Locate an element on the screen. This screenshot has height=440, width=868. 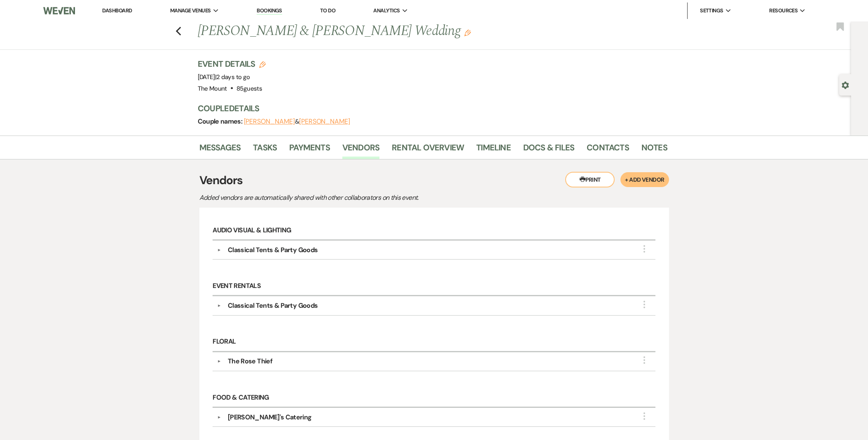
span: Manage Venues is located at coordinates (190, 11).